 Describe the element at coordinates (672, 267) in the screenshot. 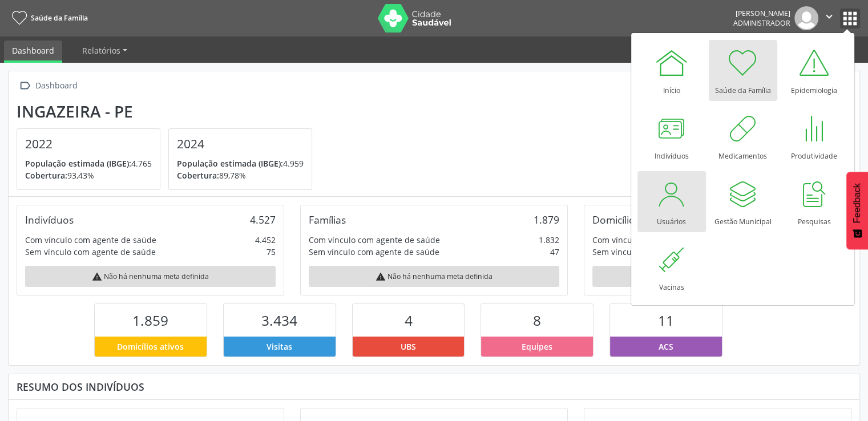

I see `a: Vacinas` at that location.